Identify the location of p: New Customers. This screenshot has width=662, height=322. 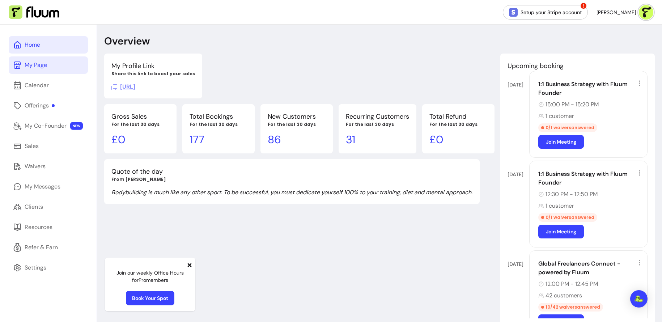
(297, 117).